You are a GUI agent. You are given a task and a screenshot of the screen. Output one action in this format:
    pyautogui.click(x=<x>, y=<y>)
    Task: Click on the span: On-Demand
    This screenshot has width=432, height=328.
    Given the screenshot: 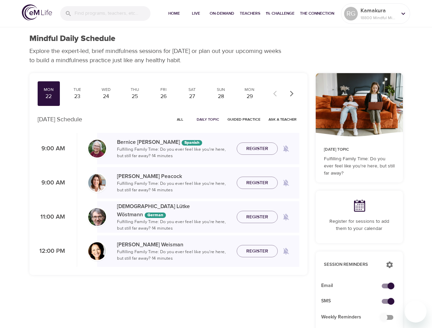 What is the action you would take?
    pyautogui.click(x=222, y=13)
    